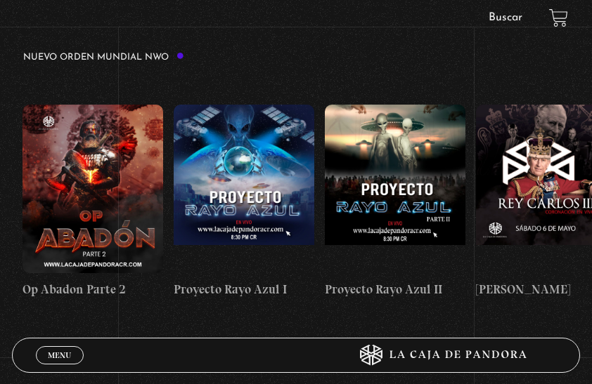 This screenshot has width=592, height=384. I want to click on h3: Nuevo Orden Mundial NWO, so click(103, 57).